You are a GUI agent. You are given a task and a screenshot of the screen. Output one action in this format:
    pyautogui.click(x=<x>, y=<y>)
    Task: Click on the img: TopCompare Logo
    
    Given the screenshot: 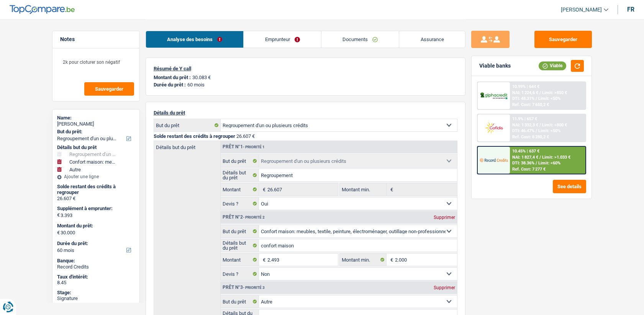 What is the action you would take?
    pyautogui.click(x=42, y=10)
    